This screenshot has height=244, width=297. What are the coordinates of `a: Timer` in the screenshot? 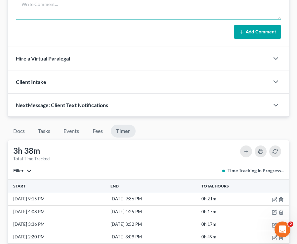 It's located at (123, 131).